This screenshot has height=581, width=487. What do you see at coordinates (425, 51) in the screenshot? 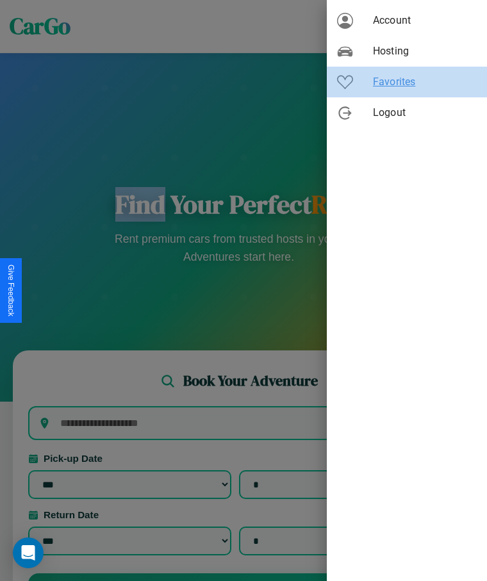
I see `span: Hosting` at bounding box center [425, 51].